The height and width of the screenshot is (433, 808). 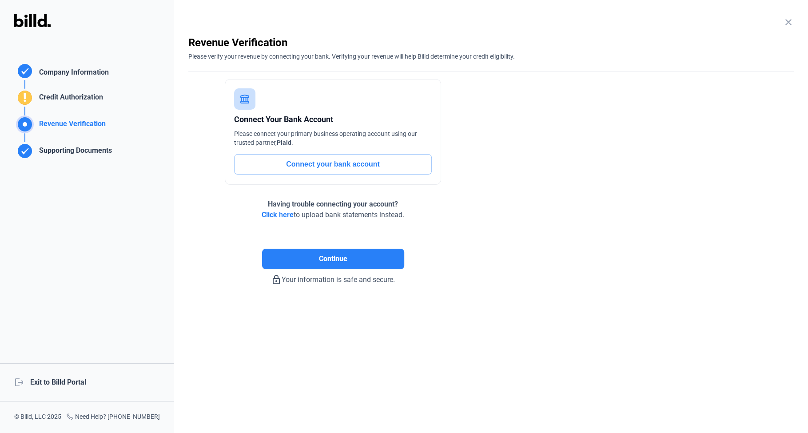 What do you see at coordinates (32, 20) in the screenshot?
I see `img: Billd Logo` at bounding box center [32, 20].